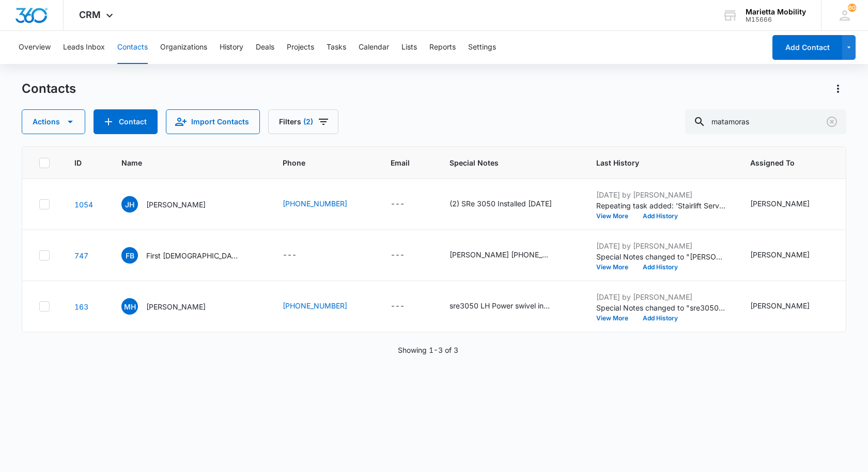 This screenshot has width=868, height=472. I want to click on div: account name, so click(775, 12).